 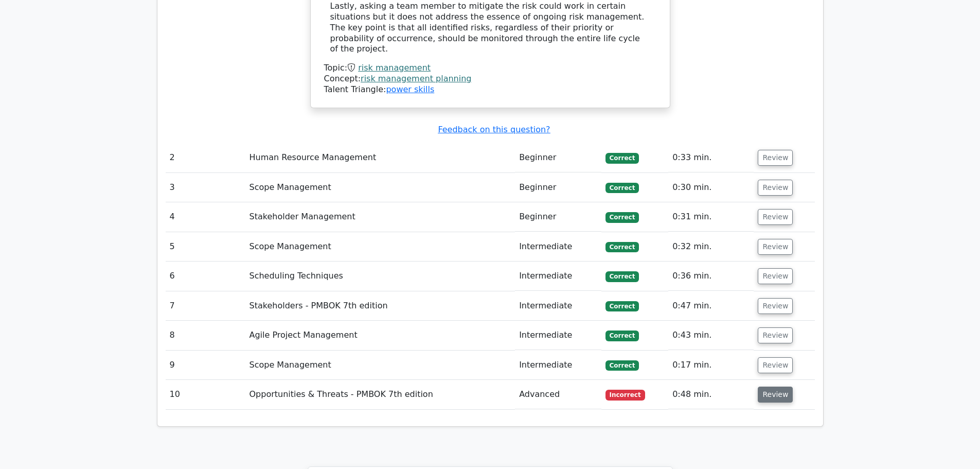 What do you see at coordinates (494, 130) in the screenshot?
I see `u: Feedback on this question?` at bounding box center [494, 130].